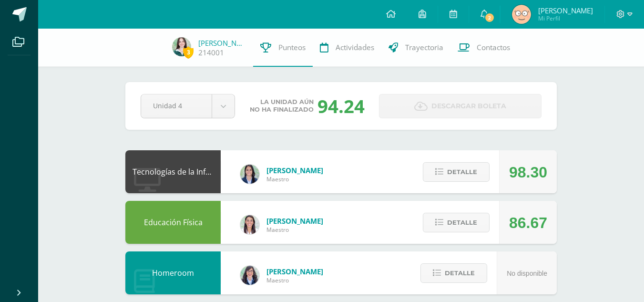 Image resolution: width=644 pixels, height=302 pixels. I want to click on a: Contactos, so click(484, 48).